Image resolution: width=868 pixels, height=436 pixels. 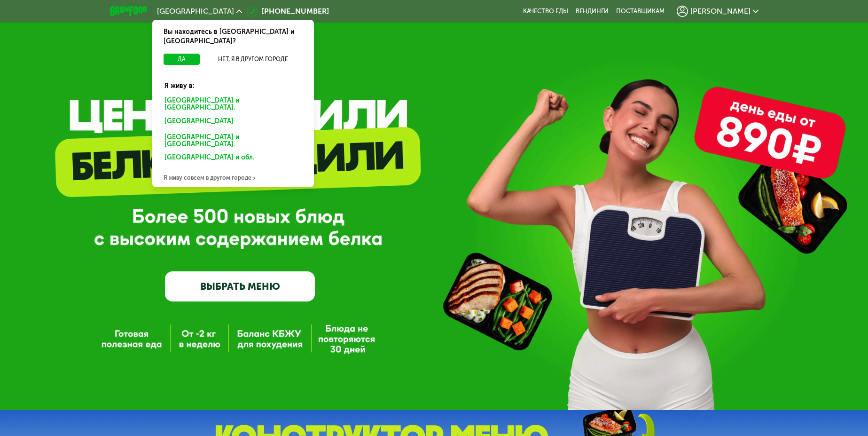 I want to click on a: Вендинги, so click(x=592, y=12).